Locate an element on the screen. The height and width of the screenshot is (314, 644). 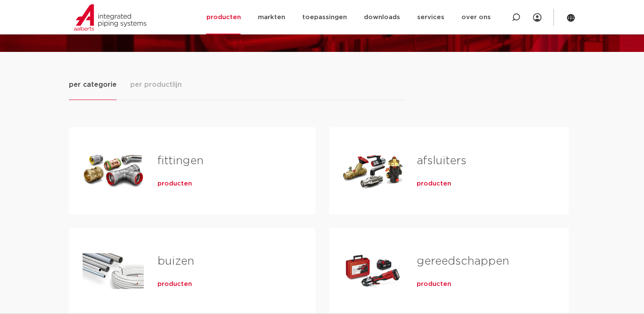
a: gereedschappen is located at coordinates (463, 262).